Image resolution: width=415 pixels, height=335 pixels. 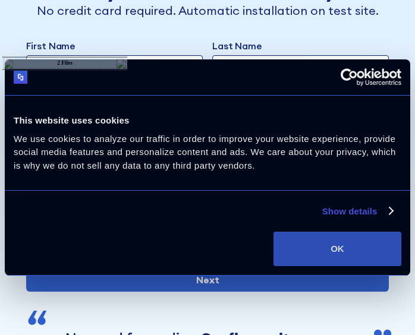 I want to click on img: close16.png, so click(x=121, y=64).